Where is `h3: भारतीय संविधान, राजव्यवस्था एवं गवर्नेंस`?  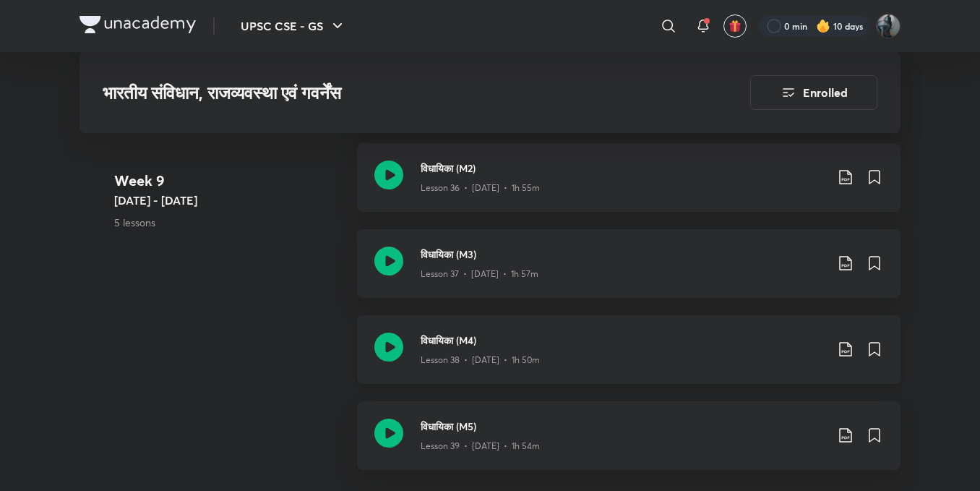
h3: भारतीय संविधान, राजव्यवस्था एवं गवर्नेंस is located at coordinates (385, 93).